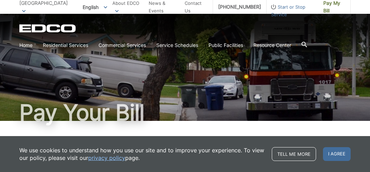 This screenshot has height=172, width=370. What do you see at coordinates (226, 45) in the screenshot?
I see `a: Public Facilities` at bounding box center [226, 45].